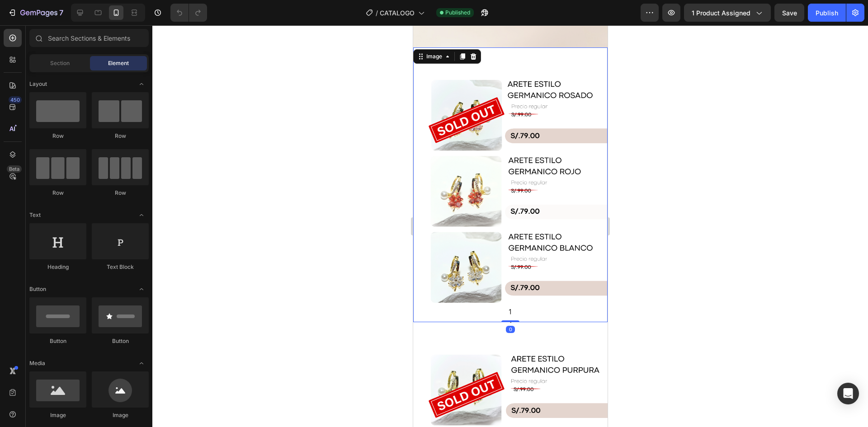  I want to click on div: Text Block, so click(120, 267).